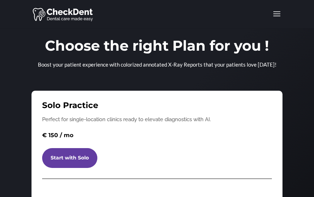  Describe the element at coordinates (157, 107) in the screenshot. I see `h3: Solo Practice` at that location.